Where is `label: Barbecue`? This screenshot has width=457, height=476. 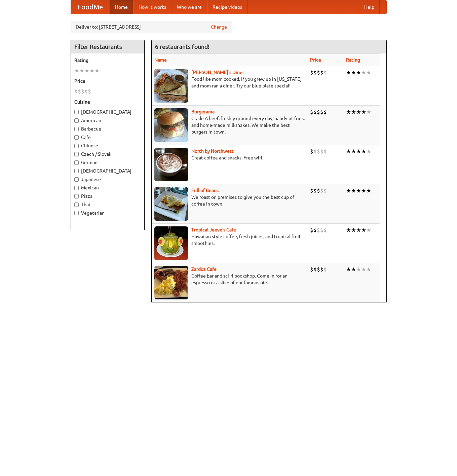
label: Barbecue is located at coordinates (107, 129).